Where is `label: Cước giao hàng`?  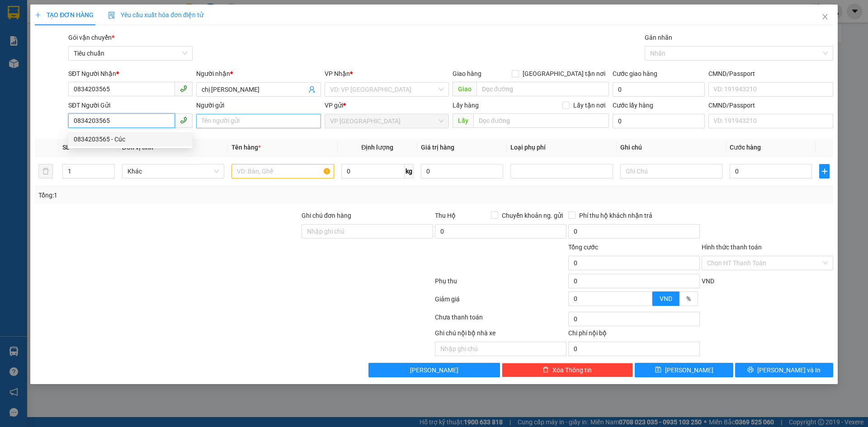
label: Cước giao hàng is located at coordinates (635, 74).